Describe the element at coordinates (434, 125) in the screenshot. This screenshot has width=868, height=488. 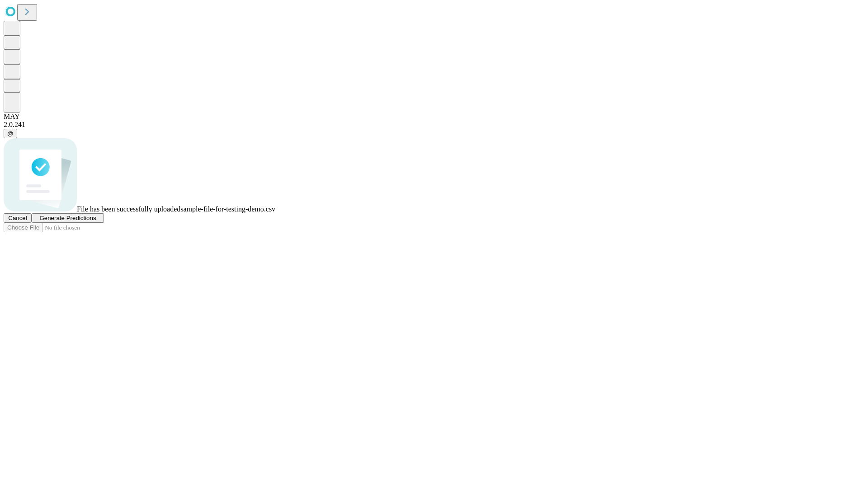
I see `div: 2.0.241` at that location.